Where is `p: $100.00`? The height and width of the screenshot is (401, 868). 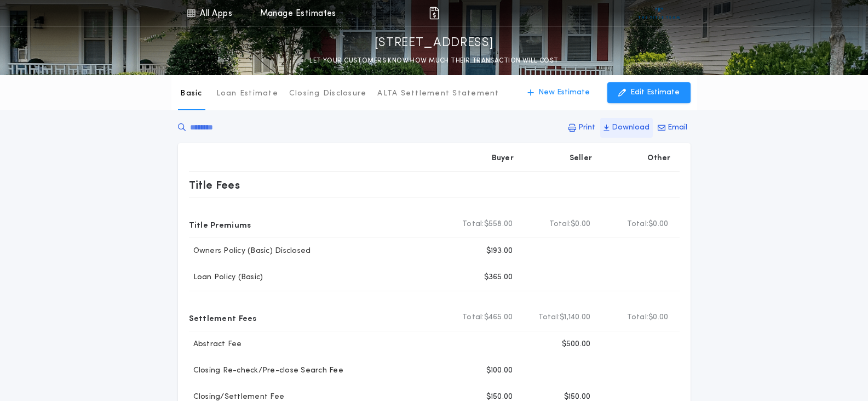
p: $100.00 is located at coordinates (500, 371).